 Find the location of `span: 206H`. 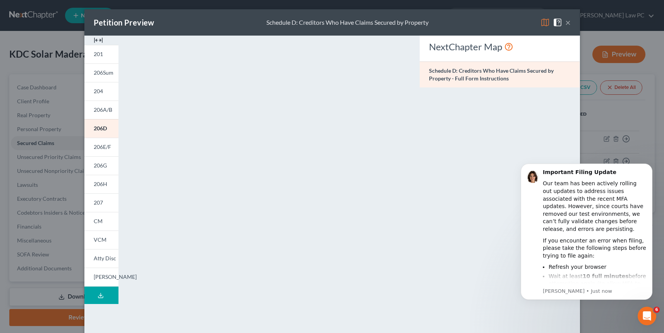

span: 206H is located at coordinates (100, 184).